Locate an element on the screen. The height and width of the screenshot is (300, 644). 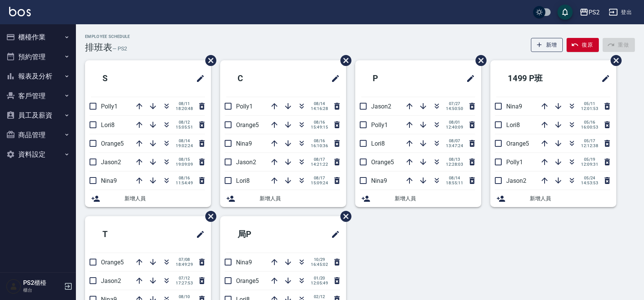
span: 05/24 is located at coordinates (589, 178).